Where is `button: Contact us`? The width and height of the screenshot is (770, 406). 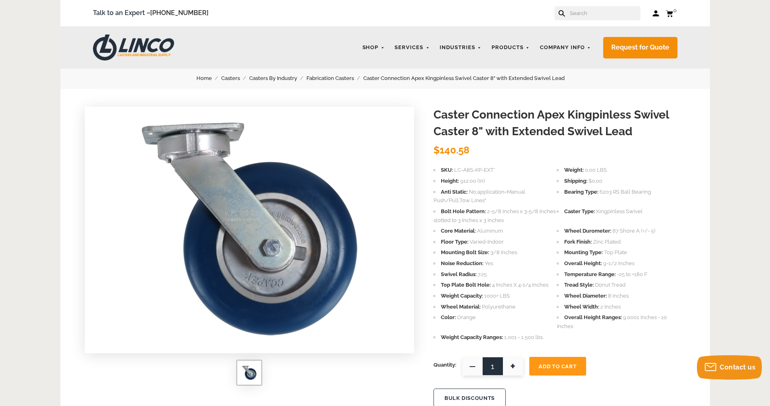
button: Contact us is located at coordinates (729, 367).